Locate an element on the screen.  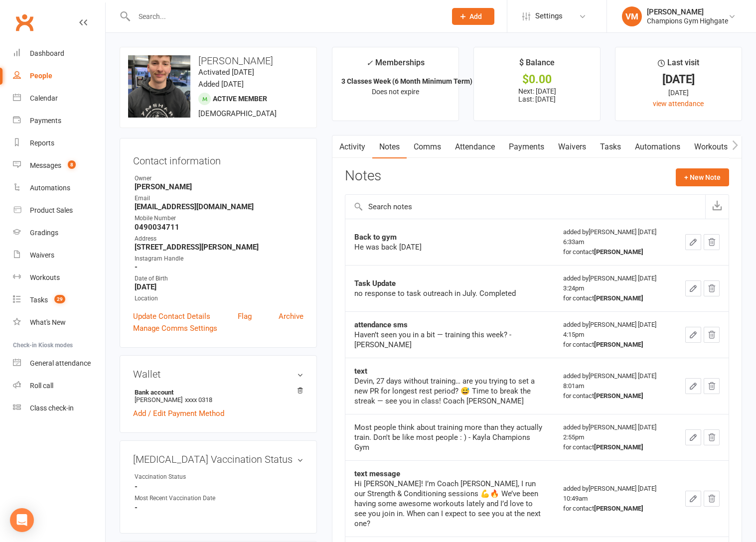
div: Workouts is located at coordinates (45, 278).